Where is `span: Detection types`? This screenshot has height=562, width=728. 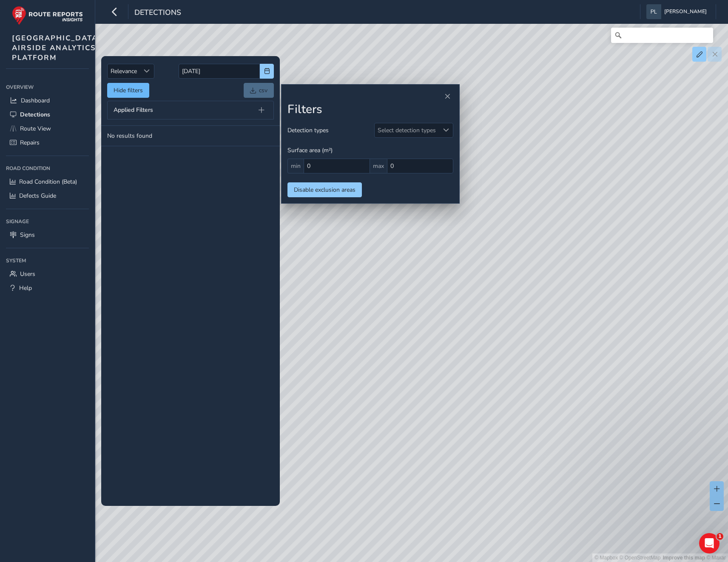
span: Detection types is located at coordinates (308, 130).